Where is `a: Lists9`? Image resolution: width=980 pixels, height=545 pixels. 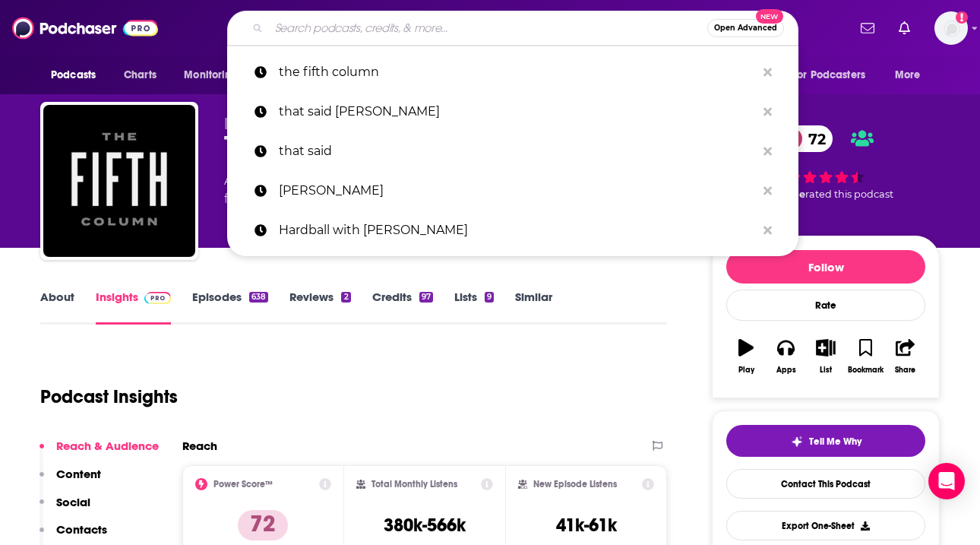 a: Lists9 is located at coordinates (474, 307).